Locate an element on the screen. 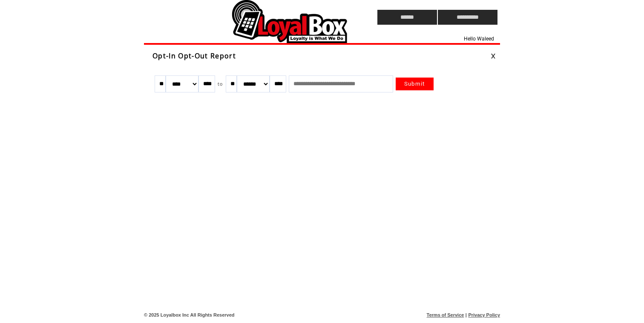 This screenshot has width=644, height=323. span: Opt-In Opt-Out Report is located at coordinates (194, 56).